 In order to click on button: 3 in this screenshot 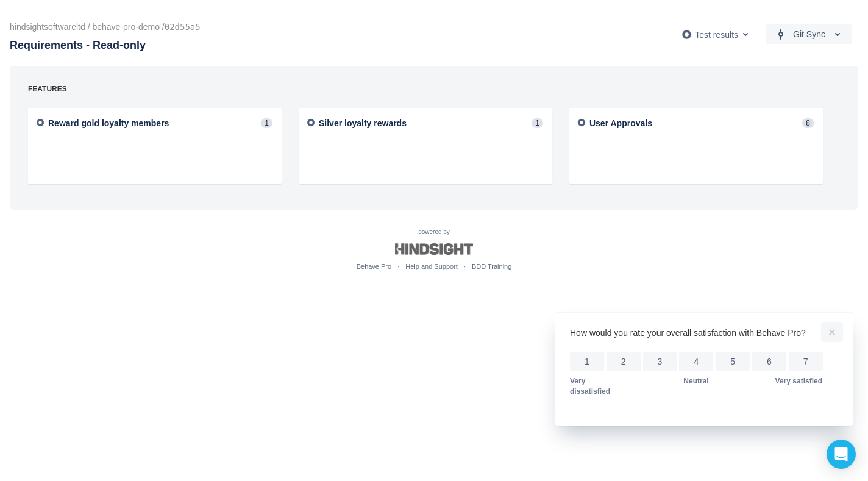, I will do `click(660, 362)`.